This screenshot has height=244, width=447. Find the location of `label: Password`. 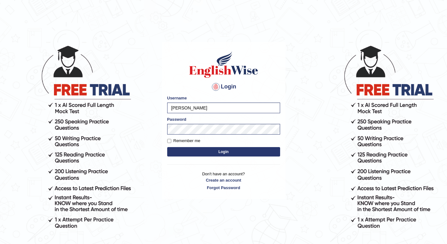

label: Password is located at coordinates (177, 119).